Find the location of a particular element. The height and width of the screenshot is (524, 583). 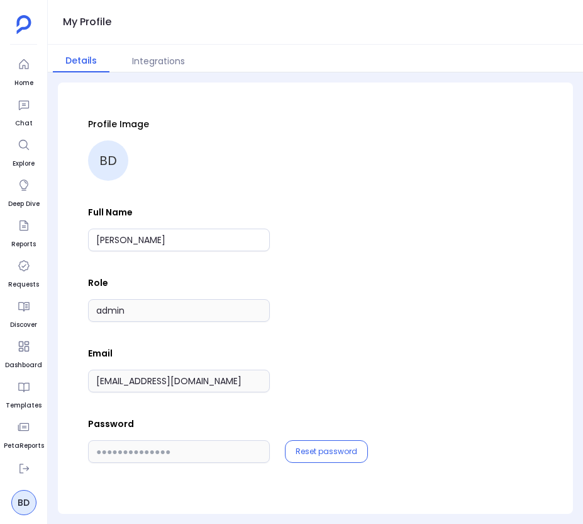

p: Email is located at coordinates (315, 353).